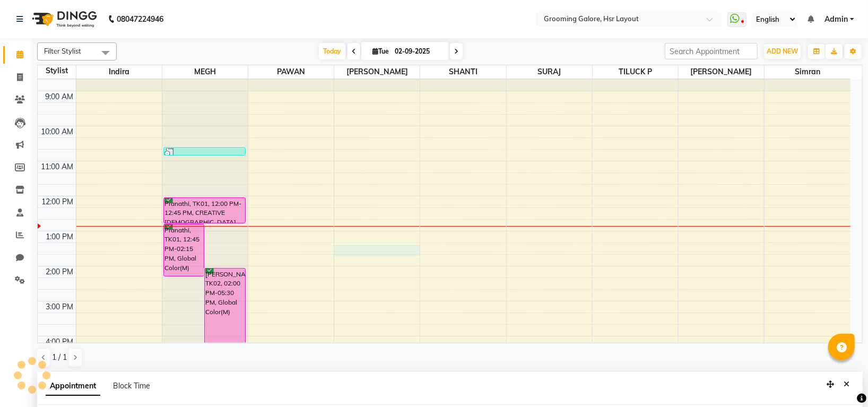 Image resolution: width=868 pixels, height=407 pixels. Describe the element at coordinates (57, 132) in the screenshot. I see `div: 10:00 AM` at that location.